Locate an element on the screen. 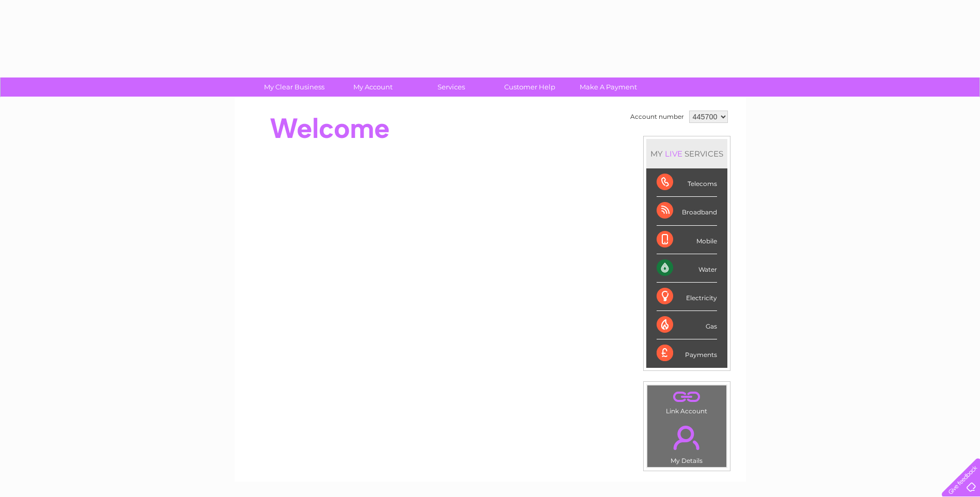 This screenshot has height=497, width=980. div: Payments is located at coordinates (686, 354).